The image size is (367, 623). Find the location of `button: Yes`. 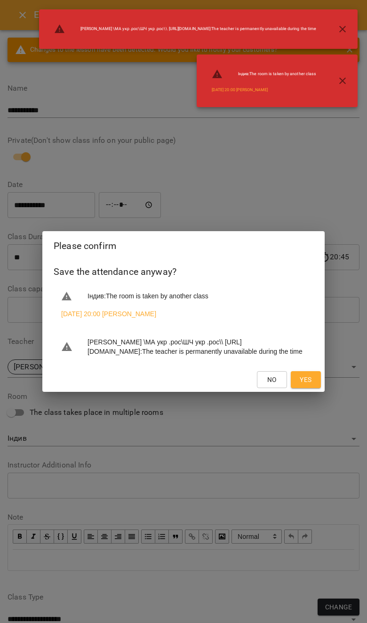

button: Yes is located at coordinates (306, 380).